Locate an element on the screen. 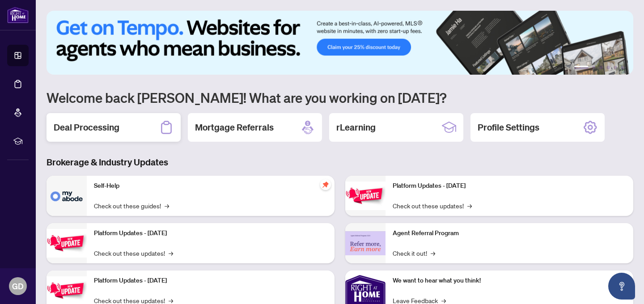  button: 3 is located at coordinates (601, 68).